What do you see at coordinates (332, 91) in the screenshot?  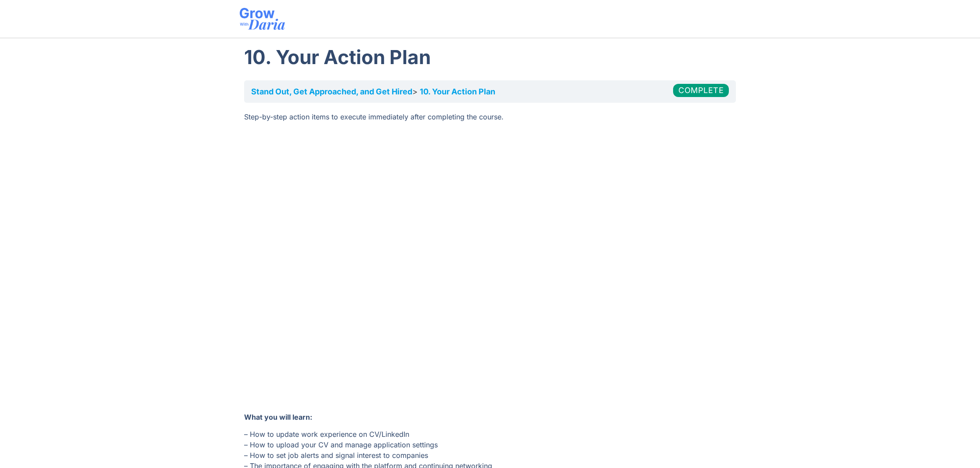 I see `a: Stand Out, Get Approached, and Get Hired​` at bounding box center [332, 91].